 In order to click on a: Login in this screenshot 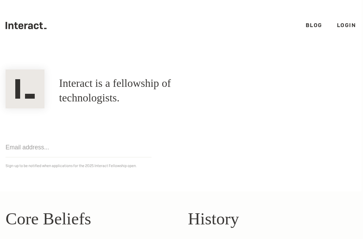, I will do `click(346, 25)`.